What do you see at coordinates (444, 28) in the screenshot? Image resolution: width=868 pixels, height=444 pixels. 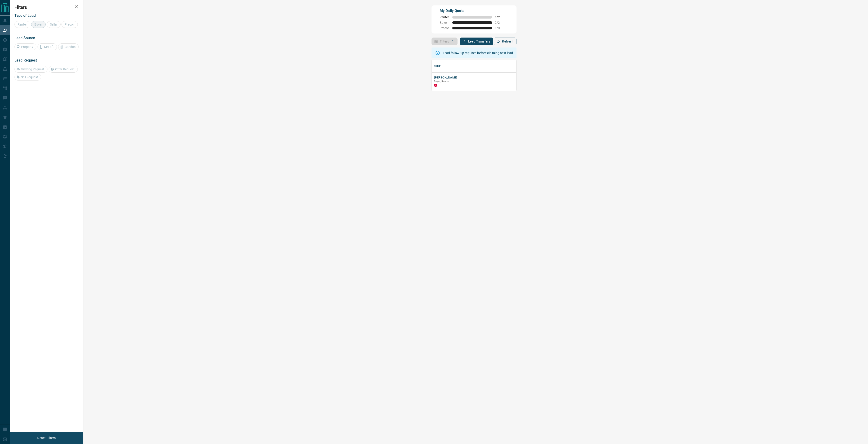 I see `span: Precon` at bounding box center [444, 28].